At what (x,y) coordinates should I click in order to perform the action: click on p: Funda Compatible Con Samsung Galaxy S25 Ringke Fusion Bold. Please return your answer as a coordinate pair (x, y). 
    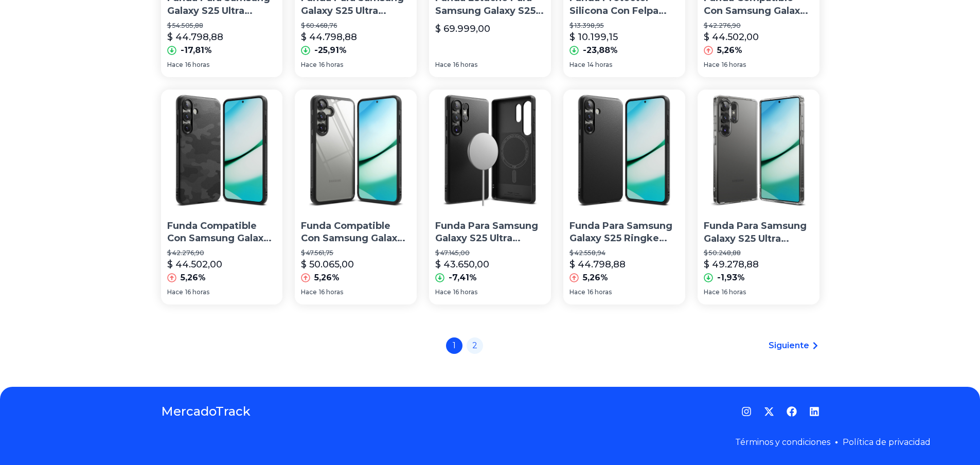
    Looking at the image, I should click on (355, 233).